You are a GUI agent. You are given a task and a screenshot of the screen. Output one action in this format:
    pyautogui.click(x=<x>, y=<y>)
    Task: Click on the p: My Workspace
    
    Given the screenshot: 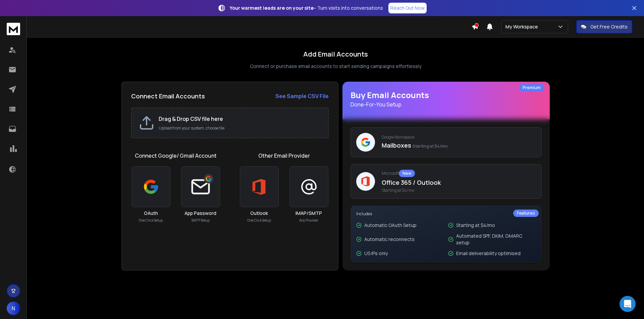 What is the action you would take?
    pyautogui.click(x=523, y=27)
    